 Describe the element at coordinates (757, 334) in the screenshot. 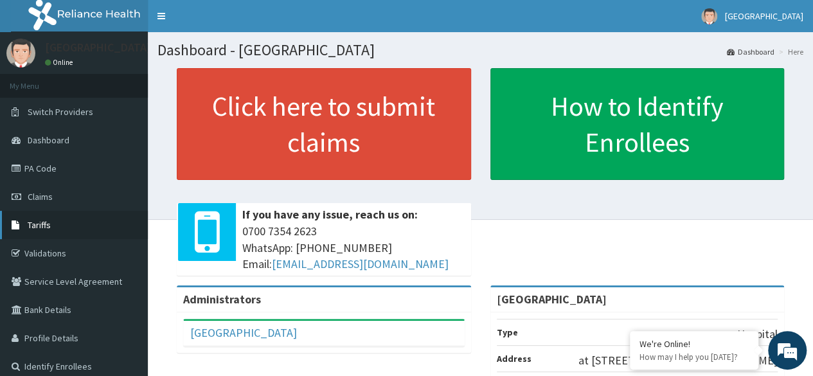

I see `p: Hospital` at that location.